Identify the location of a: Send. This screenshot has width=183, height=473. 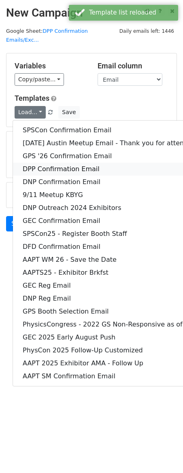
(19, 224).